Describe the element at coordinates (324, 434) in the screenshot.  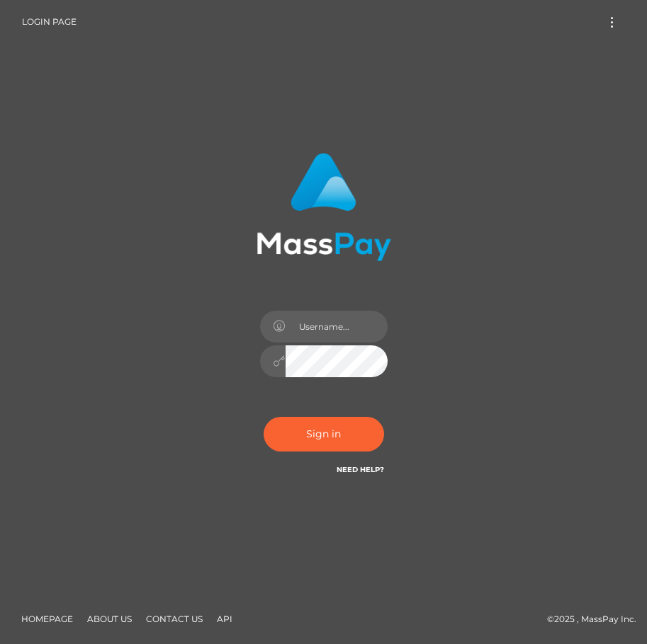
I see `button: Sign in` at that location.